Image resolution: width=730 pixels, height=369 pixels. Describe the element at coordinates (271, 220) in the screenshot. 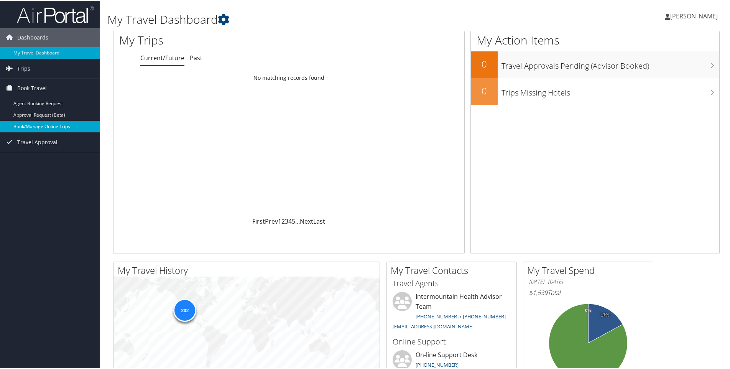

I see `a: Prev` at that location.